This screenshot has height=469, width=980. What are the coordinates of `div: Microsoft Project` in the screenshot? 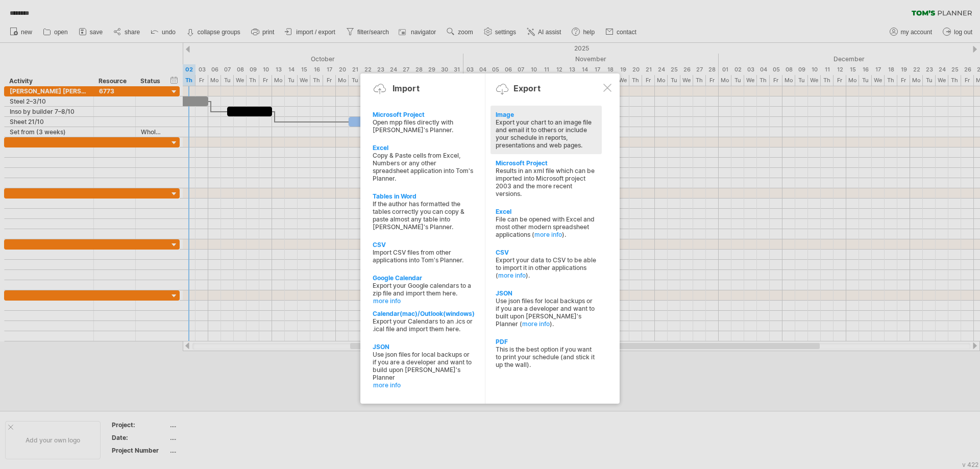 It's located at (546, 163).